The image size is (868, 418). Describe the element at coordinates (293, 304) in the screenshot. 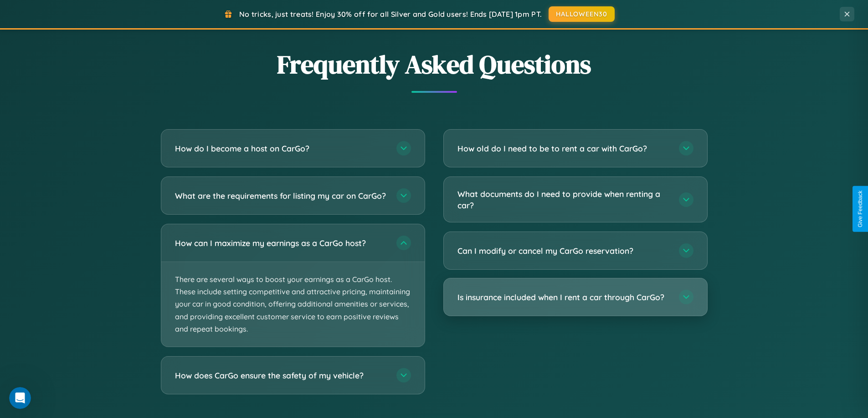

I see `p: There are several ways to boost your earnings as a CarGo host. These include setting competitive ...` at that location.